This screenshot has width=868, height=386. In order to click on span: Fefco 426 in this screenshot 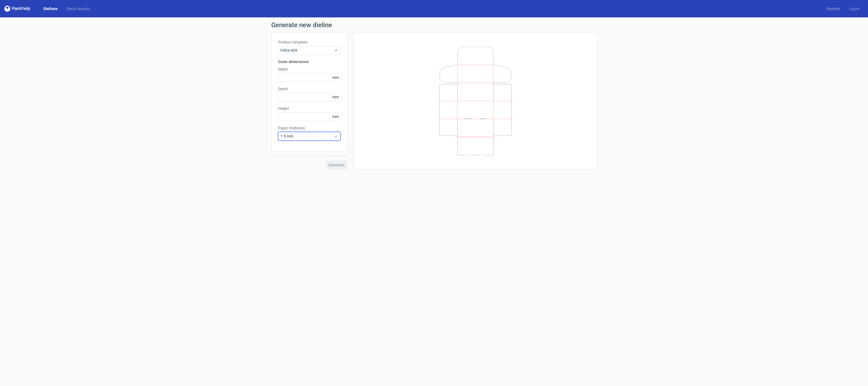, I will do `click(307, 50)`.